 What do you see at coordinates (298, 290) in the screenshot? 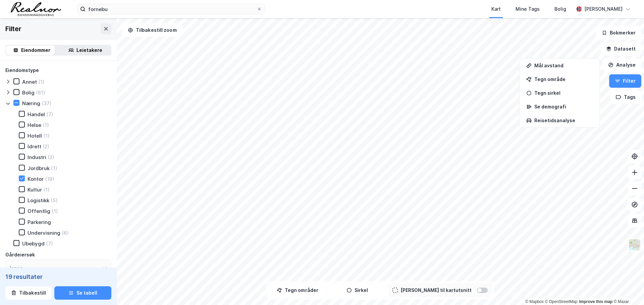
I see `button: Tegn områder` at bounding box center [298, 290].